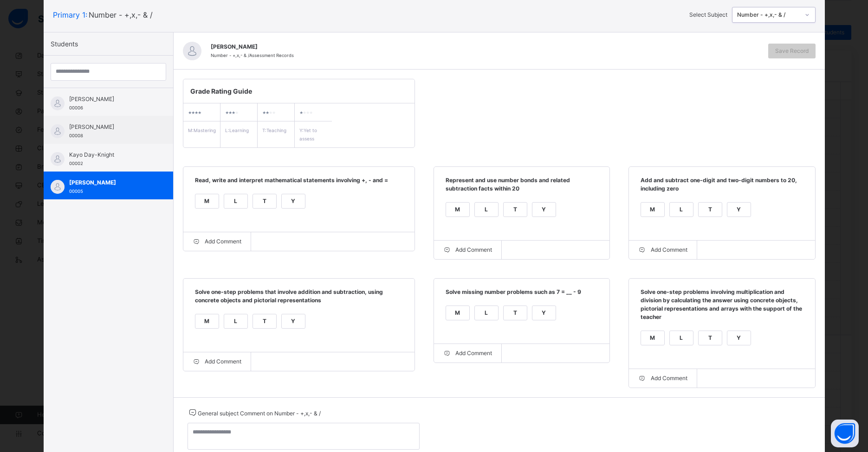 The width and height of the screenshot is (868, 452). Describe the element at coordinates (304, 413) in the screenshot. I see `span: General subject Comment on Number - +,x,- & /` at that location.